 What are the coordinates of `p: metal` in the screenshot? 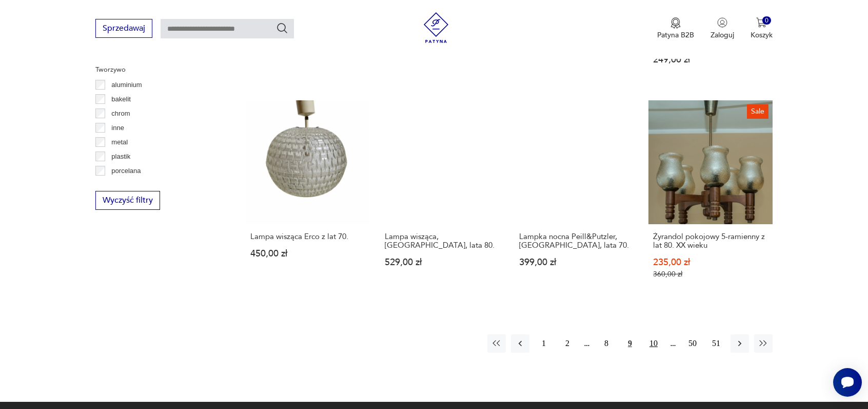 It's located at (120, 143).